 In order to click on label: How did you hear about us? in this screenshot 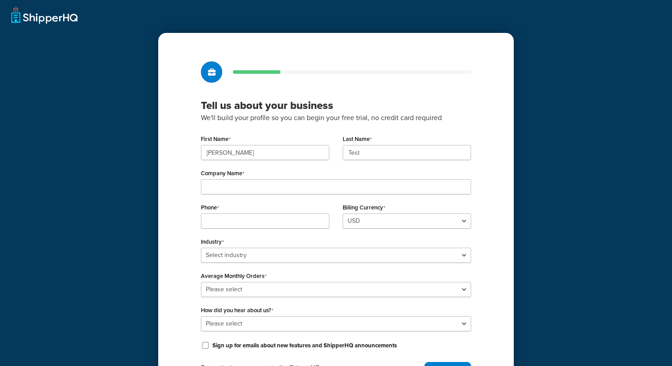, I will do `click(237, 310)`.